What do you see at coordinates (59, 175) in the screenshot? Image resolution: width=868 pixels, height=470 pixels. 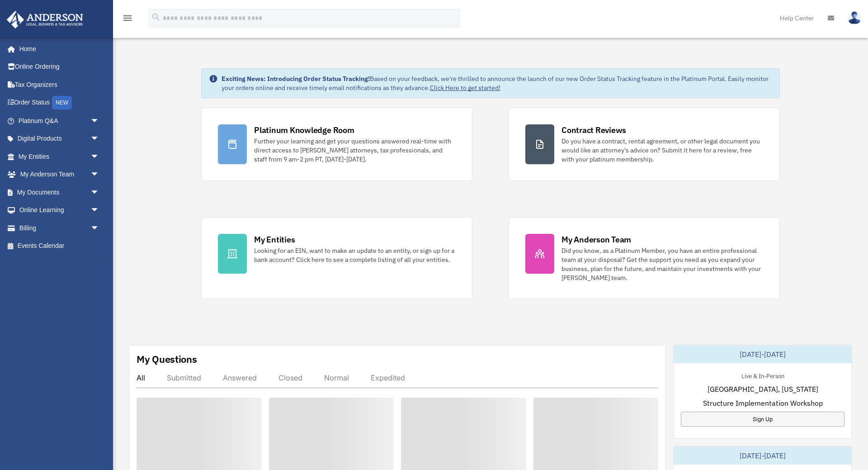 I see `a: My Anderson Teamarrow_drop_down` at bounding box center [59, 175].